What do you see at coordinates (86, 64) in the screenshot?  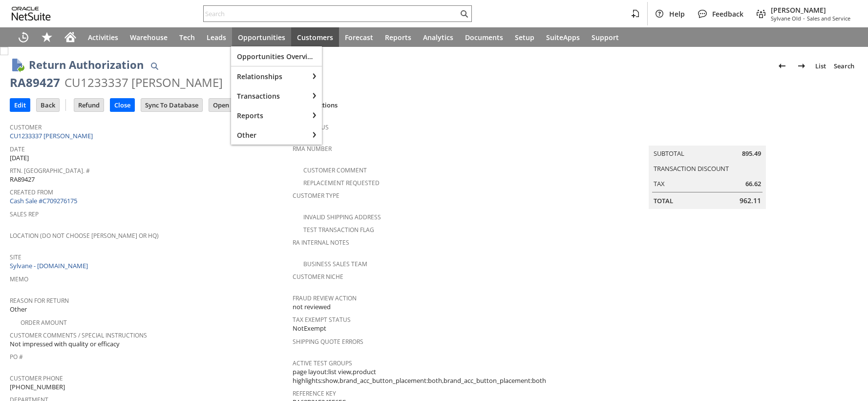 I see `h1: Return Authorization` at bounding box center [86, 64].